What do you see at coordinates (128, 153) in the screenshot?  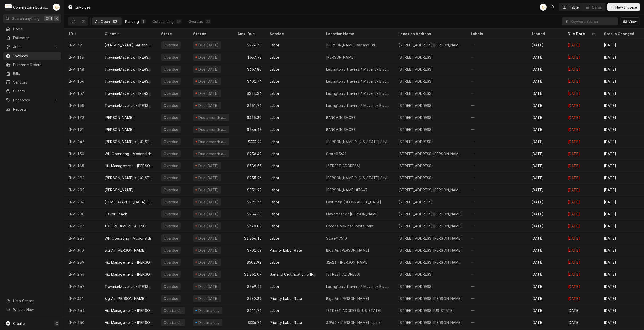 I see `div: WH Operating - Mcdonalds` at bounding box center [128, 153].